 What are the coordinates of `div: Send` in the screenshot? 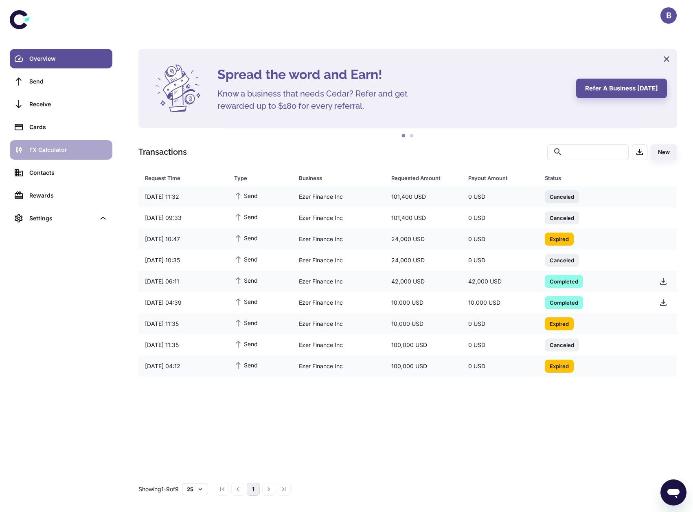 It's located at (68, 81).